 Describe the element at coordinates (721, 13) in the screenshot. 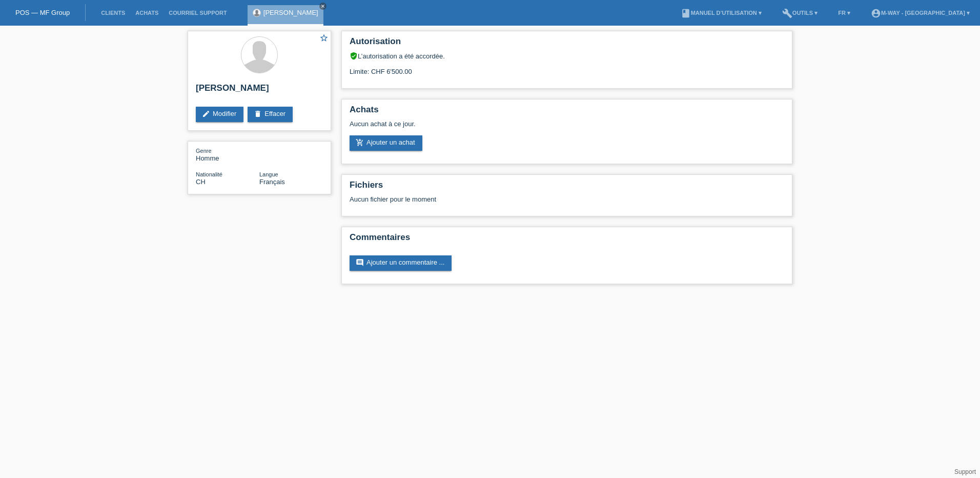

I see `a: bookManuel d’utilisation ▾` at that location.